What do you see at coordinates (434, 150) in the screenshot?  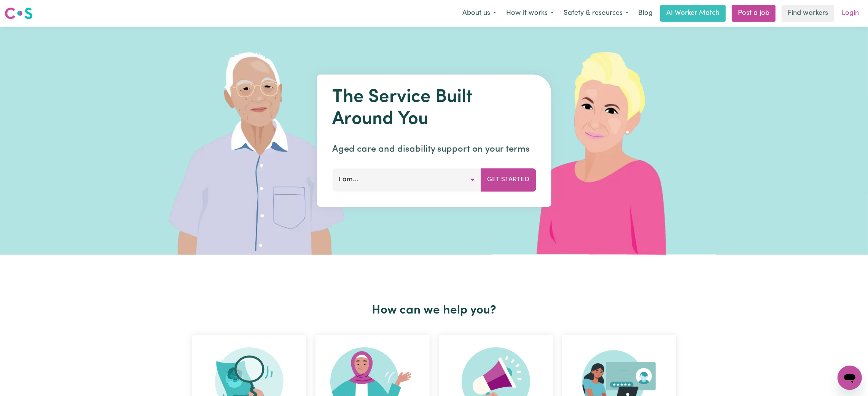 I see `p: Aged care and disability support on your terms` at bounding box center [434, 150].